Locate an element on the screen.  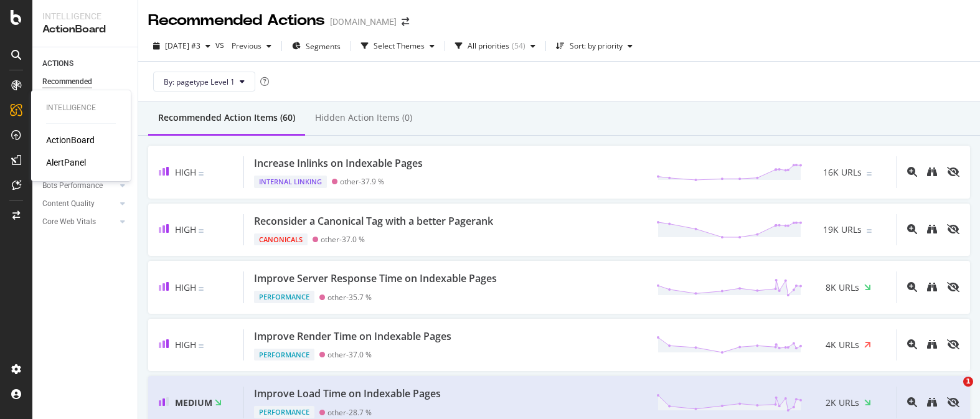
span: Medium is located at coordinates (193, 402).